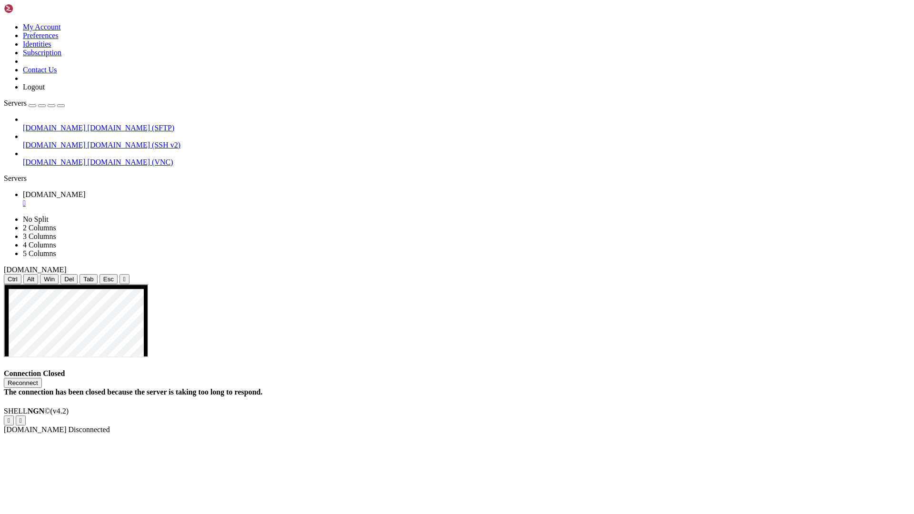 The height and width of the screenshot is (514, 914). Describe the element at coordinates (42, 27) in the screenshot. I see `a: My Account` at that location.